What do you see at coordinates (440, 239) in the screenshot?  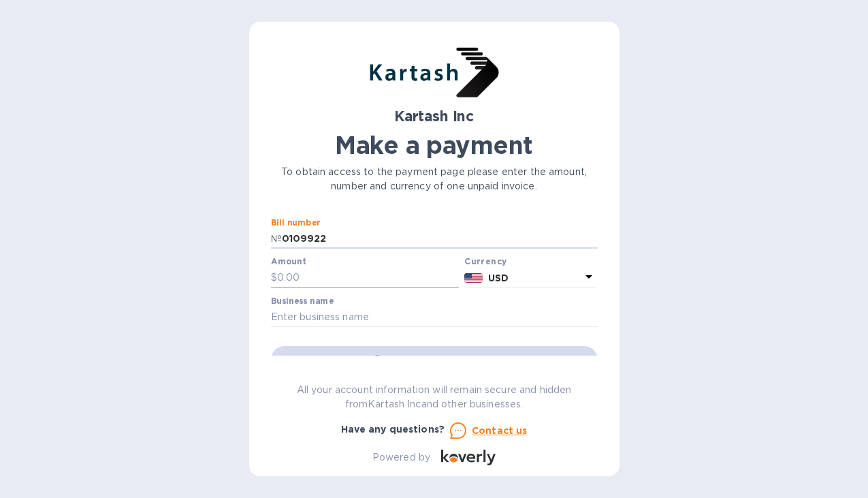 I see `input: Enter bill number` at bounding box center [440, 239].